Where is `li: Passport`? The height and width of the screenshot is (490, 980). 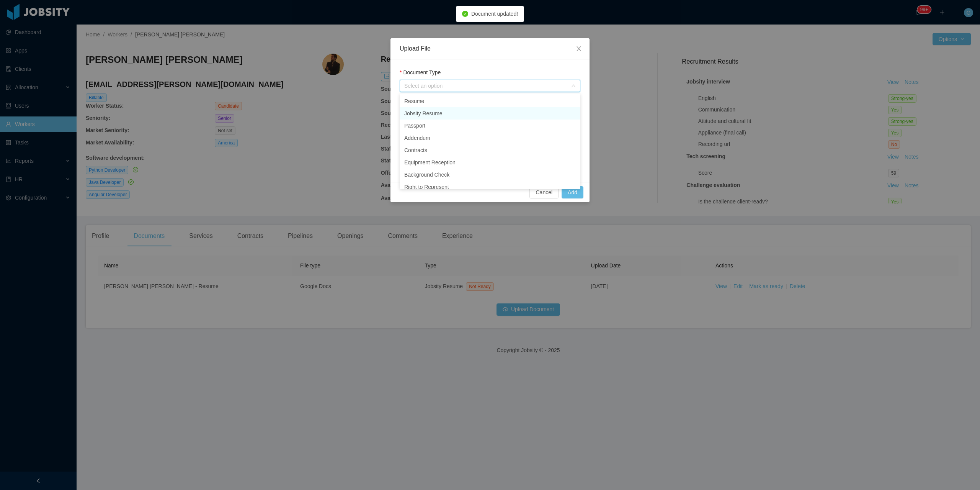 li: Passport is located at coordinates (490, 125).